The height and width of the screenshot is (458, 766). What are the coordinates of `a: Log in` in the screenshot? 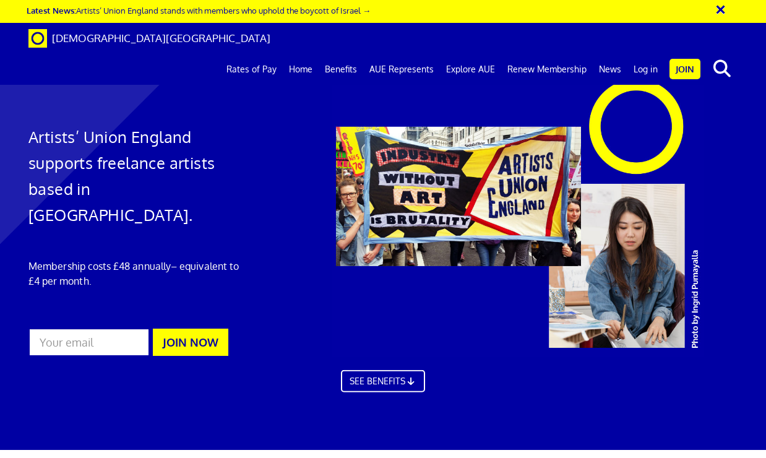 It's located at (645, 69).